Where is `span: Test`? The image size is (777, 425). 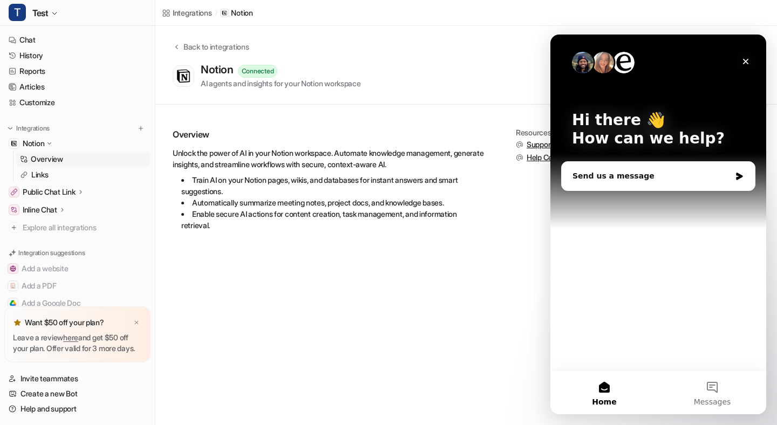
span: Test is located at coordinates (40, 13).